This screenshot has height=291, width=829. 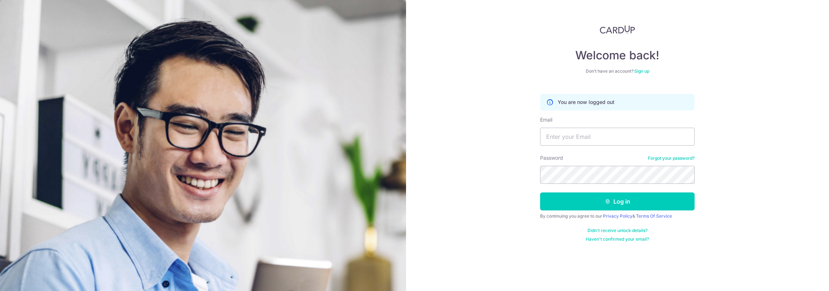 I want to click on h4: Welcome back!, so click(x=618, y=55).